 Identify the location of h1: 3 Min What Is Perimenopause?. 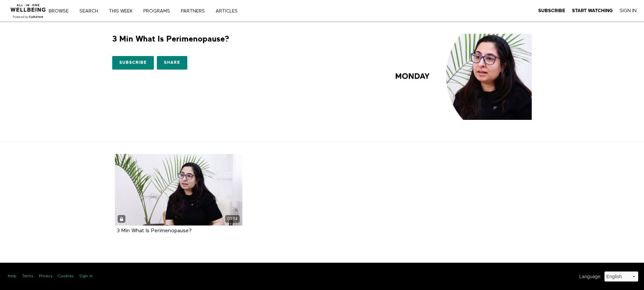
(170, 39).